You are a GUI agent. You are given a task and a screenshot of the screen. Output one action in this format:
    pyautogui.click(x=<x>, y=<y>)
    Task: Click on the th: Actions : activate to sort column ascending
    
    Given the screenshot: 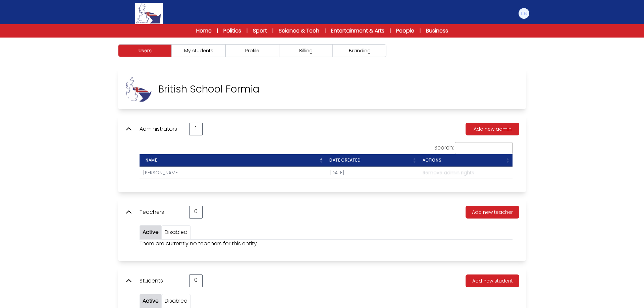 What is the action you would take?
    pyautogui.click(x=466, y=160)
    